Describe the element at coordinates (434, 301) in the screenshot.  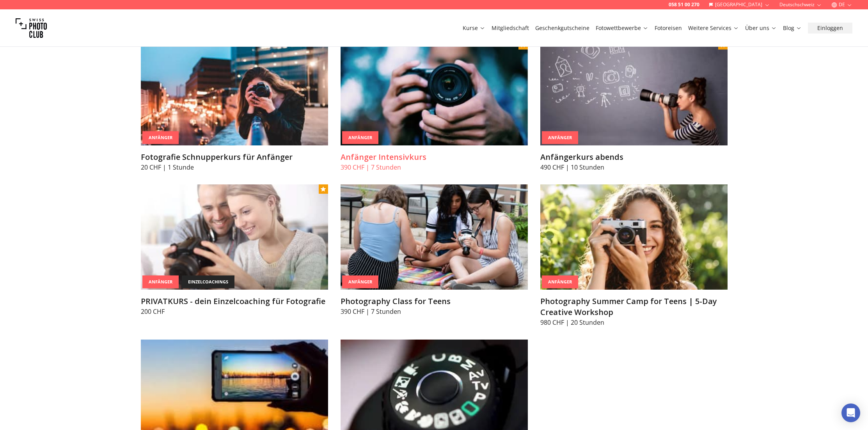
I see `h3: Photography Class for Teens` at that location.